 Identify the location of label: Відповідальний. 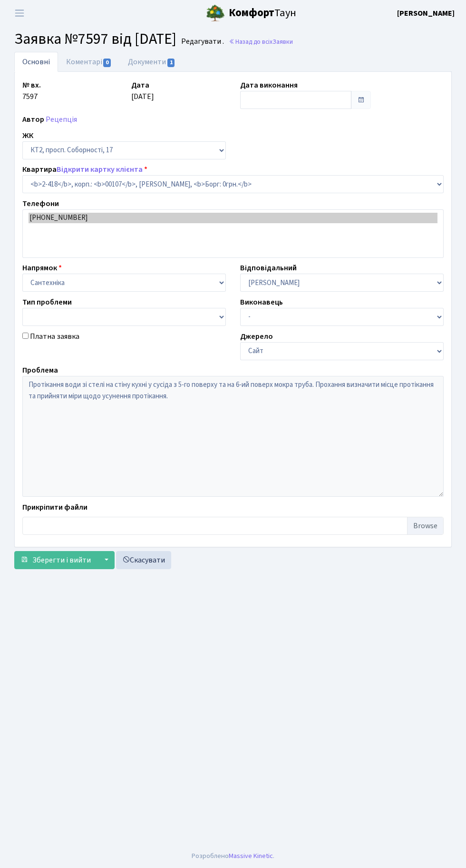
(268, 268).